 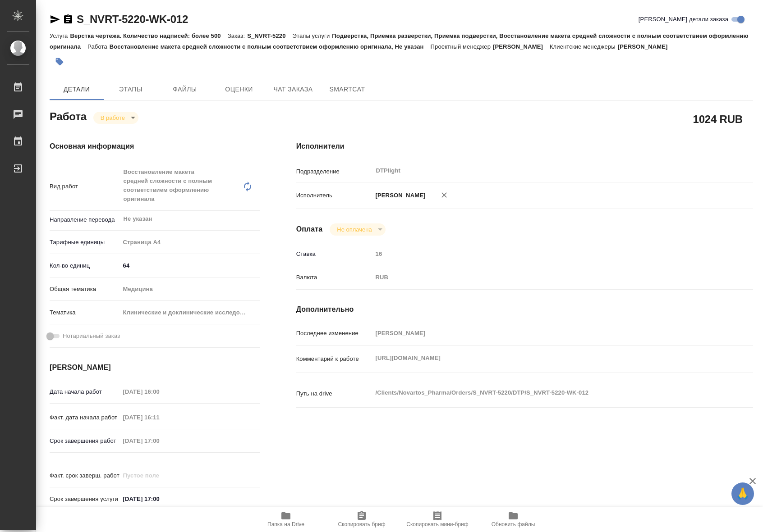 I want to click on button: Скопировать ссылку для ЯМессенджера, so click(x=55, y=19).